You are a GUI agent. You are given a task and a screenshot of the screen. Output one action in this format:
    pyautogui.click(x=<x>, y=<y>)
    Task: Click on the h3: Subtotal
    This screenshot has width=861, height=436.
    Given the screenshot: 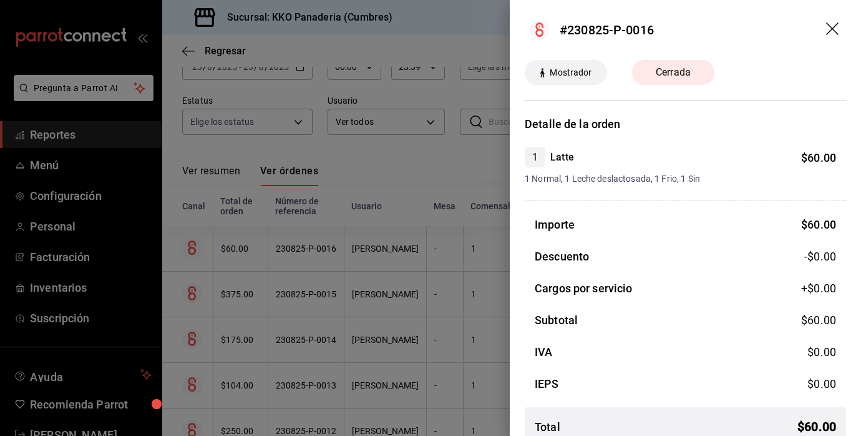 What is the action you would take?
    pyautogui.click(x=556, y=320)
    